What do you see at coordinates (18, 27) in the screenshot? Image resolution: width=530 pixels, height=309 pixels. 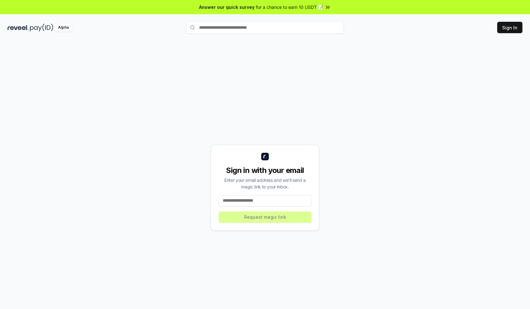 I see `img: reveel_dark` at bounding box center [18, 27].